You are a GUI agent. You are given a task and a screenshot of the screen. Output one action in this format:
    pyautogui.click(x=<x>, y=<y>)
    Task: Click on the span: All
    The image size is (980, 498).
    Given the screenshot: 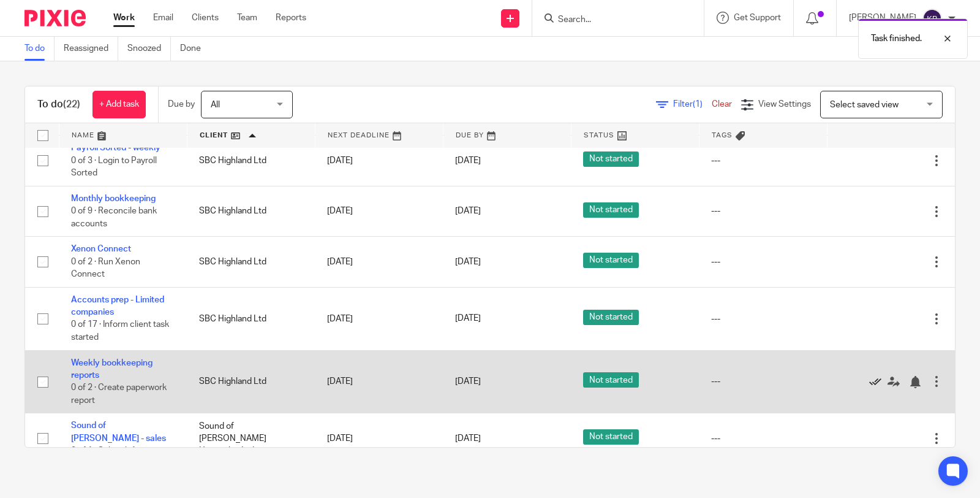 What is the action you would take?
    pyautogui.click(x=215, y=105)
    